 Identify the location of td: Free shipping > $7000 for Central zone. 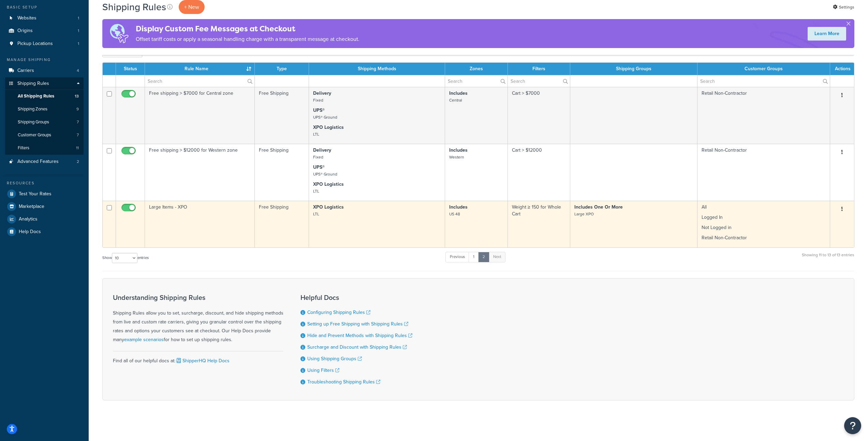
(200, 115).